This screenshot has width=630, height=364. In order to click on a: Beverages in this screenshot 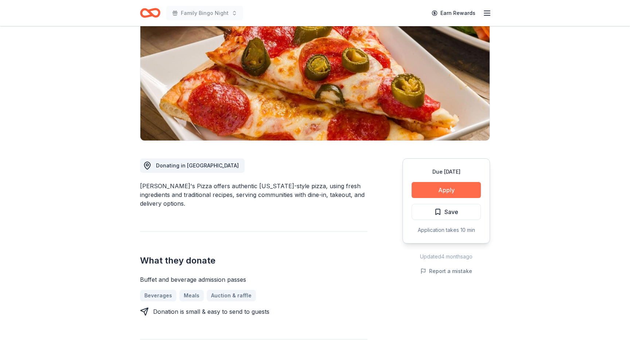, I will do `click(158, 296)`.